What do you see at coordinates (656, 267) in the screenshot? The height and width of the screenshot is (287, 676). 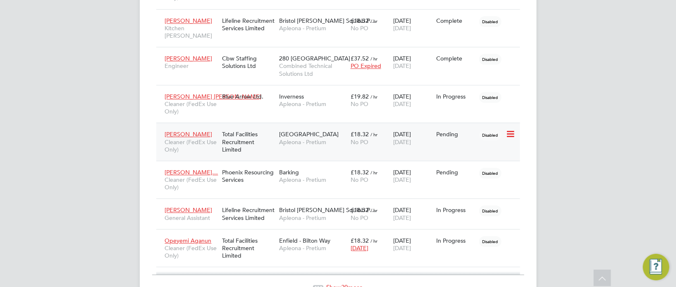 I see `button: Engage Resource Center` at bounding box center [656, 267].